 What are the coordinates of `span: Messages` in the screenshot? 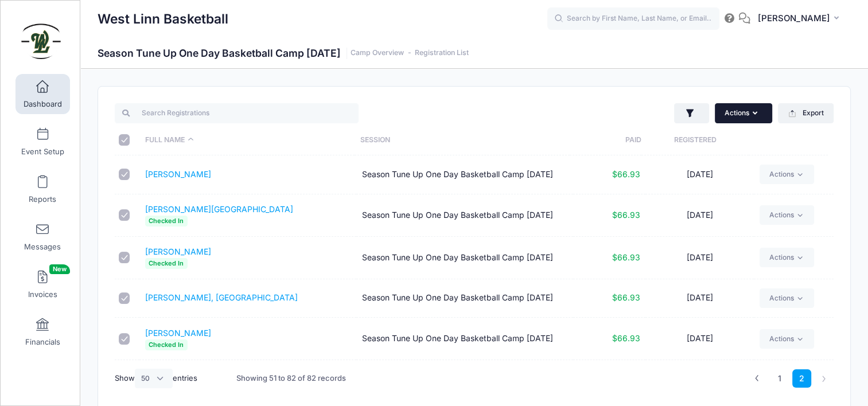 It's located at (43, 246).